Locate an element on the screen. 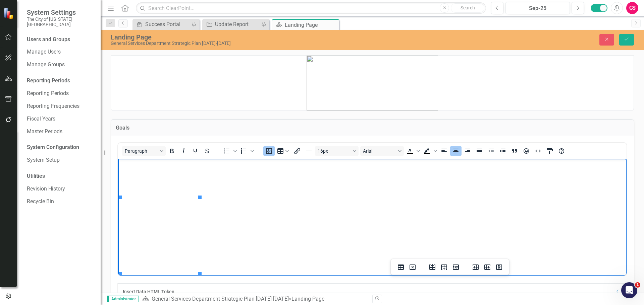 The width and height of the screenshot is (644, 305). button: Font Arial is located at coordinates (382, 151).